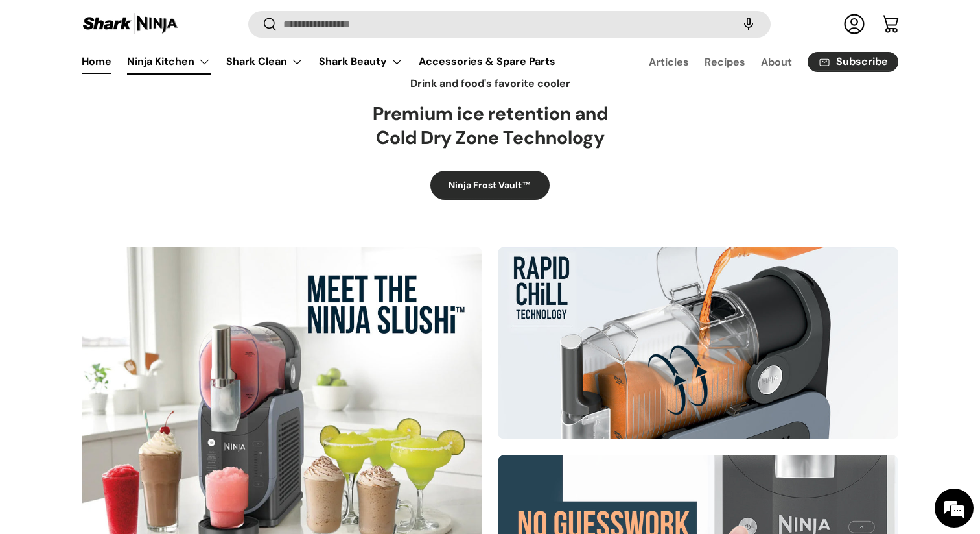 The width and height of the screenshot is (980, 534). Describe the element at coordinates (725, 62) in the screenshot. I see `a: Recipes` at that location.